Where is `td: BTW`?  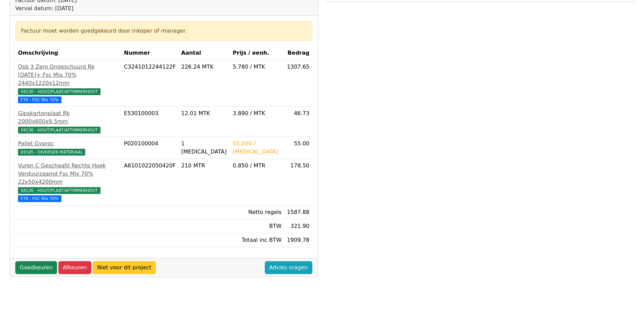
td: BTW is located at coordinates (257, 226).